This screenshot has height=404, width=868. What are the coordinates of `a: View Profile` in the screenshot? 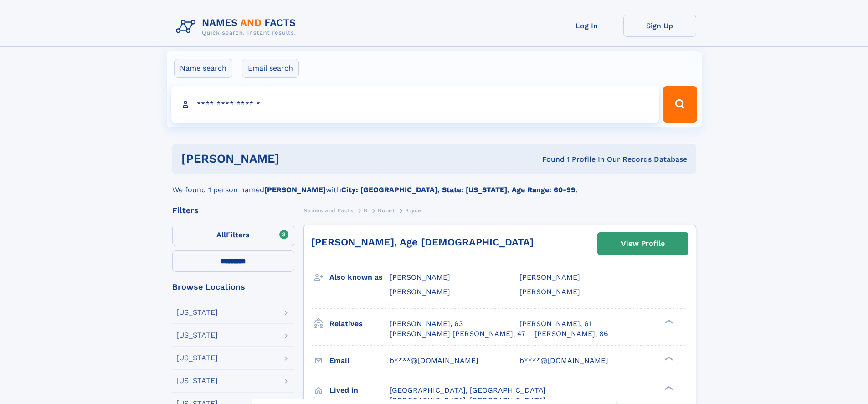 It's located at (643, 244).